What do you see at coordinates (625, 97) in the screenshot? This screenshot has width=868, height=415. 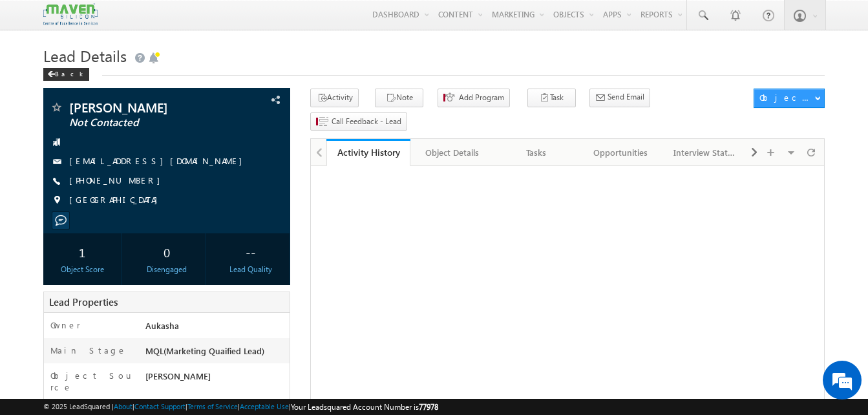 I see `span: Send Email` at bounding box center [625, 97].